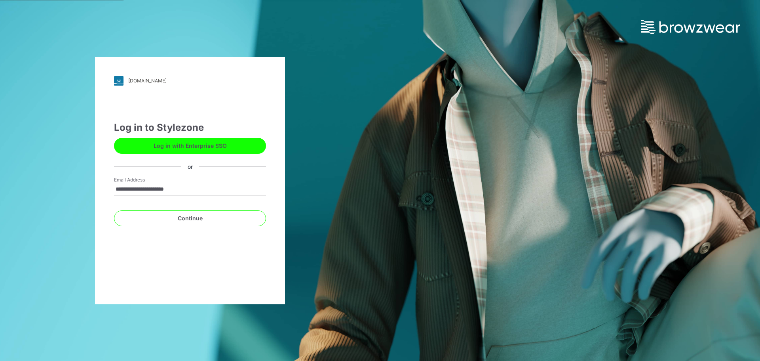 The image size is (760, 361). Describe the element at coordinates (190, 218) in the screenshot. I see `button: Continue` at that location.